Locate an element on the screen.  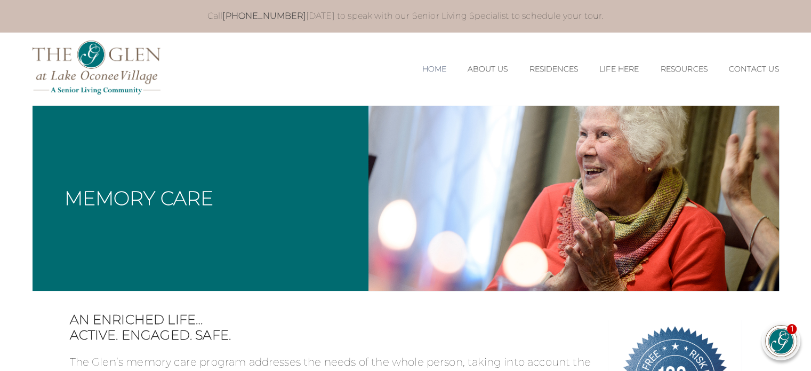
a: Contact Us is located at coordinates (754, 69).